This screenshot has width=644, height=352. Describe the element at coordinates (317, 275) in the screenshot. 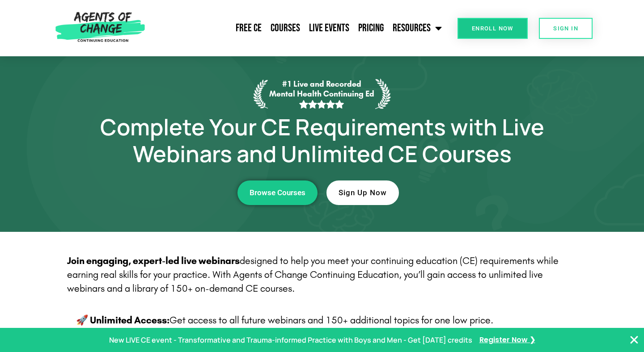

I see `p: designed to help you meet your continuing education (CE) requirements while earning real skills f...` at that location.